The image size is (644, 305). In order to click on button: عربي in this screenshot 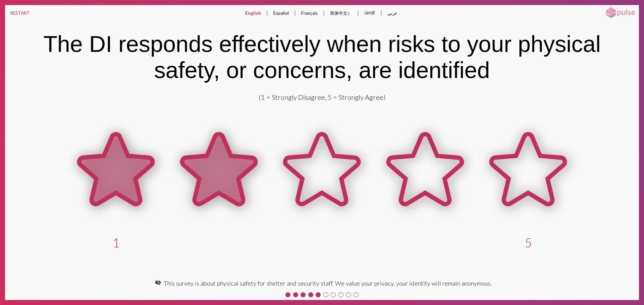, I will do `click(392, 13)`.